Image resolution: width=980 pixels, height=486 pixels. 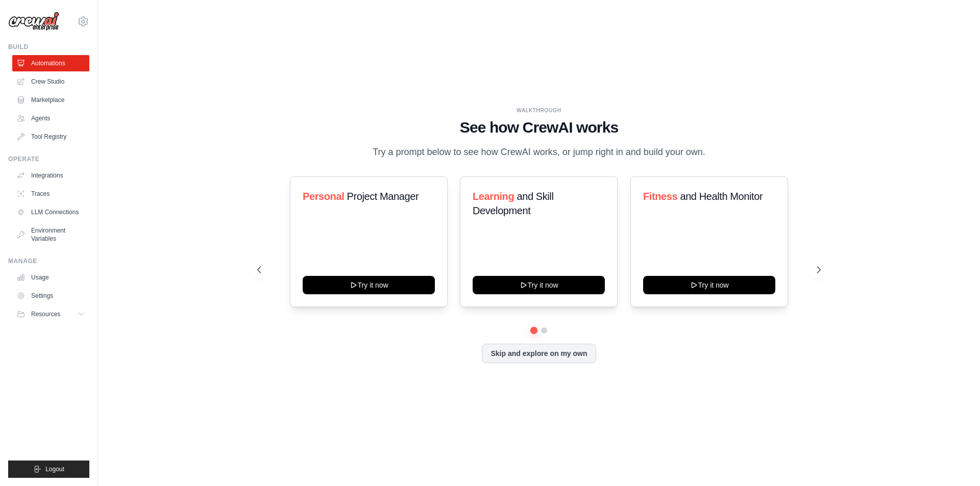 I want to click on a: Crew Studio, so click(x=51, y=82).